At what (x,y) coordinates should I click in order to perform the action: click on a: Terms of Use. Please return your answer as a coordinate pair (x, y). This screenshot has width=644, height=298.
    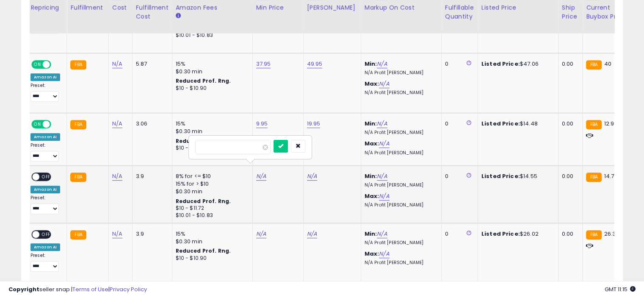
    Looking at the image, I should click on (90, 289).